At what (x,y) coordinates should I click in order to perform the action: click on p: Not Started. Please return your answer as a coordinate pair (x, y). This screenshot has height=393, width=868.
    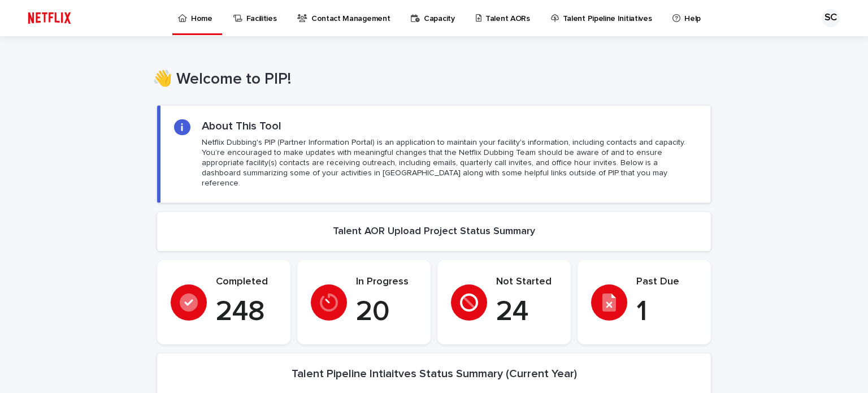
    Looking at the image, I should click on (527, 282).